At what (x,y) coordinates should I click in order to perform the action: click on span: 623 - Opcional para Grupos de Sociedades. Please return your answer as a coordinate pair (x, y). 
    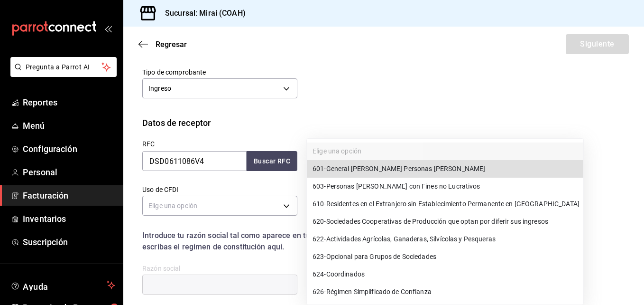
    Looking at the image, I should click on (374, 257).